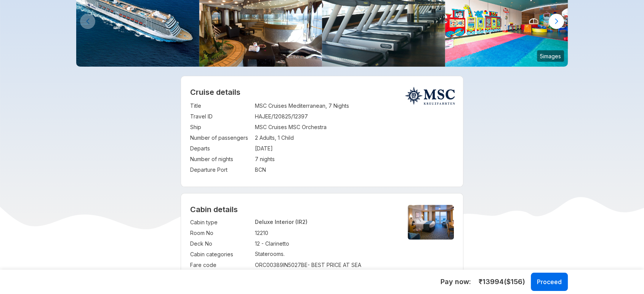 This screenshot has width=644, height=294. Describe the element at coordinates (221, 116) in the screenshot. I see `td: Travel ID` at that location.